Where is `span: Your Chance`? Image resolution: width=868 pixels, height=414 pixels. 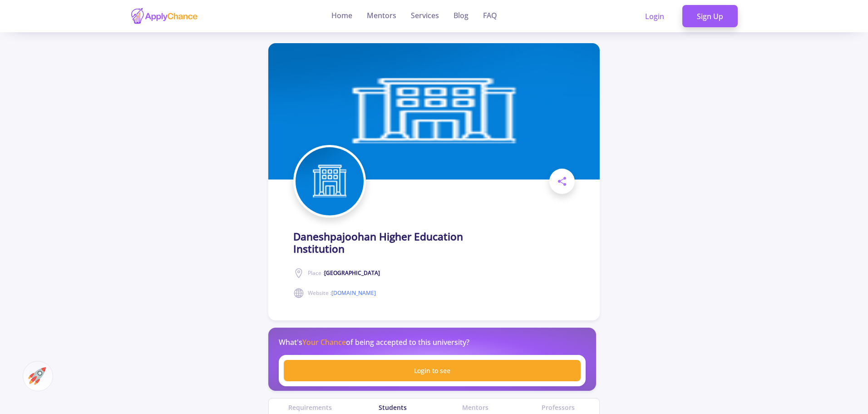
span: Your Chance is located at coordinates (325, 342).